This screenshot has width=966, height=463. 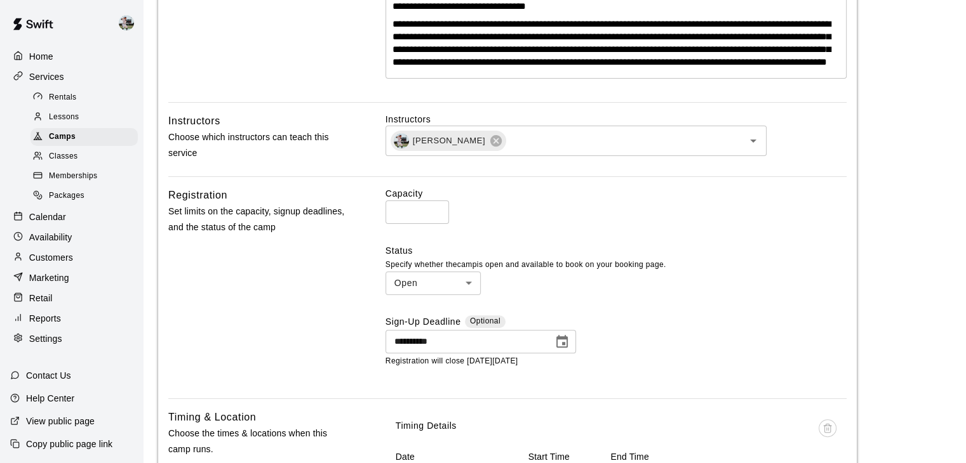 I want to click on h6: Registration, so click(x=197, y=196).